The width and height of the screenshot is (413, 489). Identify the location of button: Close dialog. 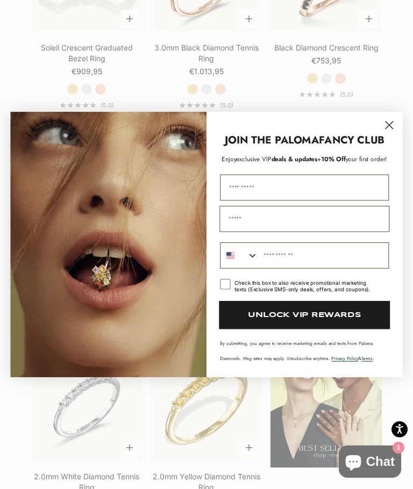
(389, 125).